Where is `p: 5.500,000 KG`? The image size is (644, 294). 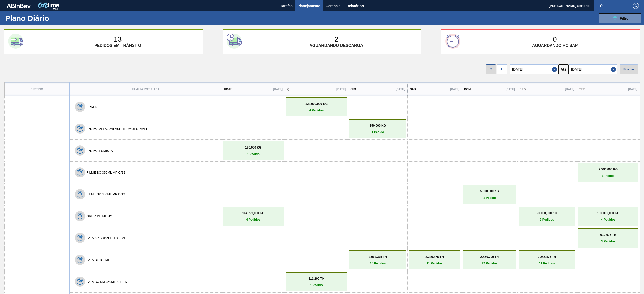 p: 5.500,000 KG is located at coordinates (490, 191).